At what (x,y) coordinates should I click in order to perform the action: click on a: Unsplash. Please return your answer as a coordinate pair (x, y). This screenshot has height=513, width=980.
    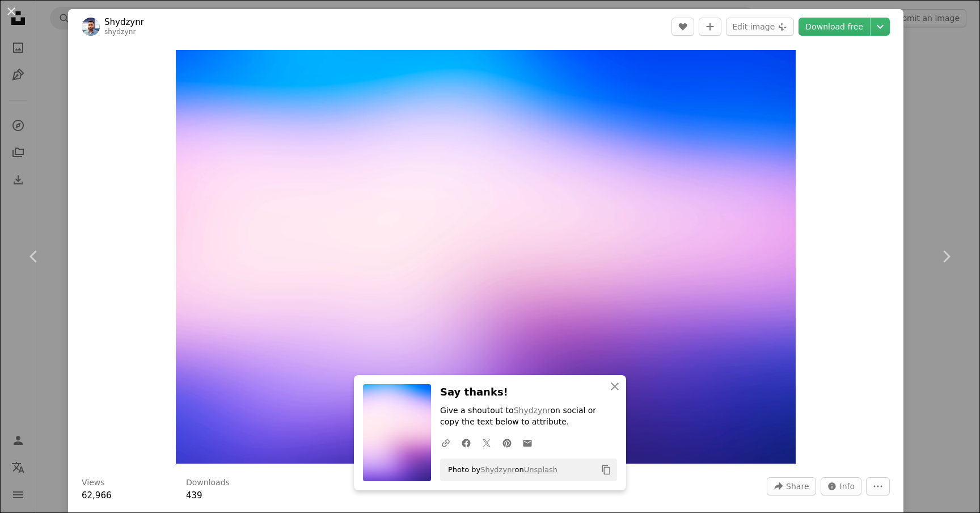
    Looking at the image, I should click on (540, 469).